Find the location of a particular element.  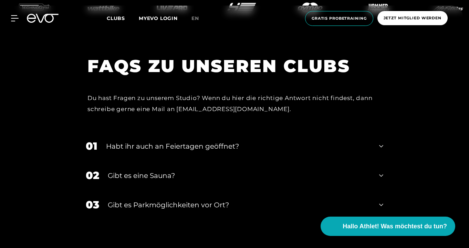

div: Habt ihr auch an Feiertagen geöffnet? is located at coordinates (238, 146).